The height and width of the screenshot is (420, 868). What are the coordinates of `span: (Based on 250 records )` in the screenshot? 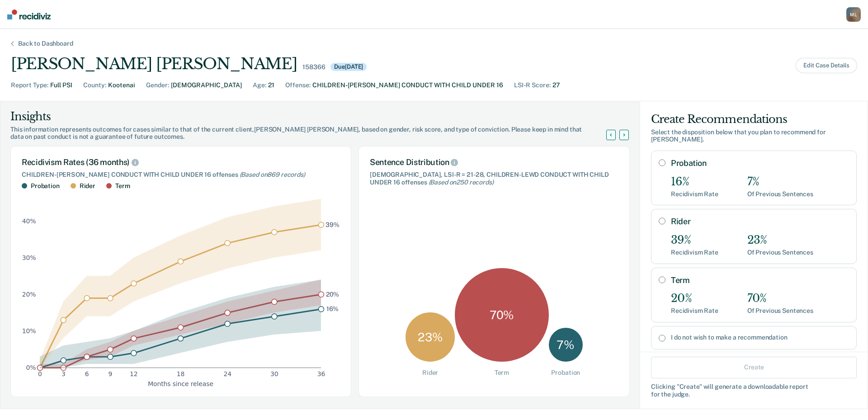 It's located at (461, 182).